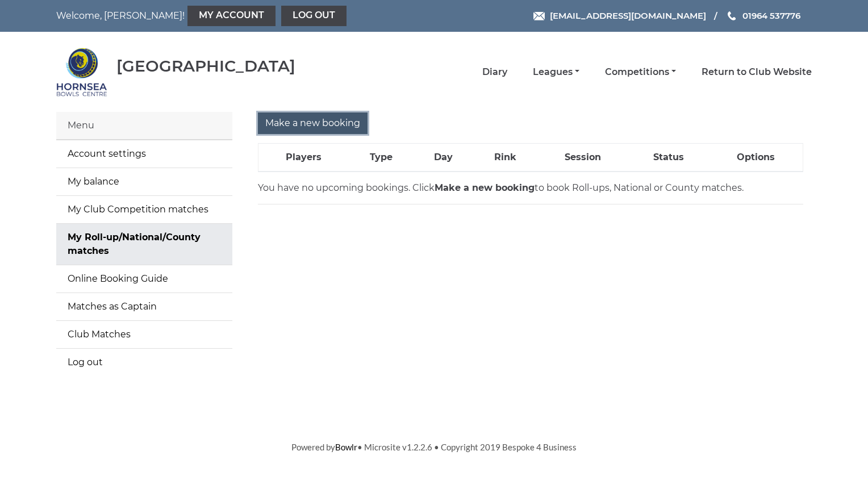 The width and height of the screenshot is (868, 493). I want to click on th: Type, so click(381, 158).